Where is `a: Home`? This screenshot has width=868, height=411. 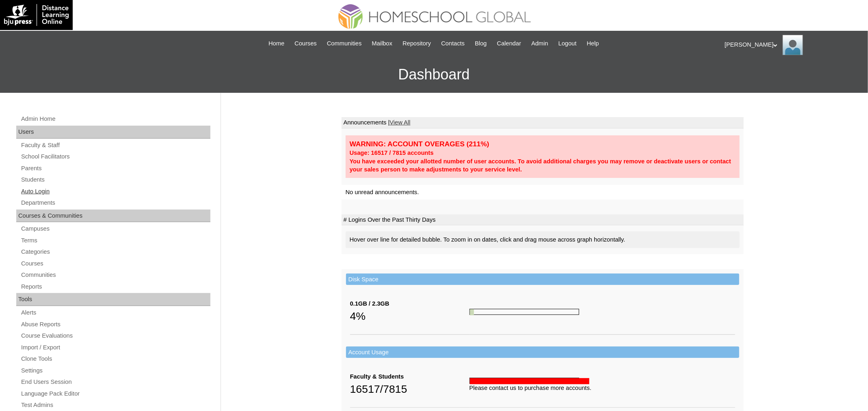
a: Home is located at coordinates (276, 43).